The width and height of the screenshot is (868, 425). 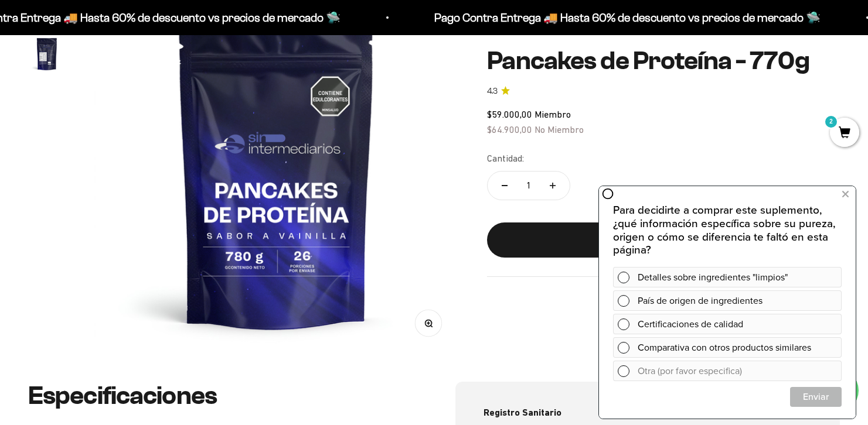 What do you see at coordinates (625, 17) in the screenshot?
I see `p: Pago Contra Entrega 🚚 Hasta 60% de descuento vs precios de mercado 🛸` at bounding box center [625, 17].